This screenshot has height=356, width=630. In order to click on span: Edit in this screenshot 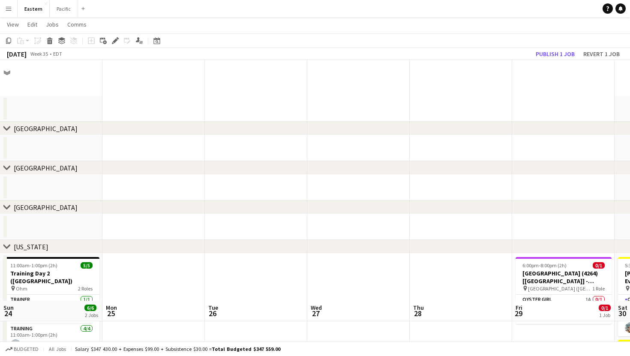, I will do `click(32, 24)`.